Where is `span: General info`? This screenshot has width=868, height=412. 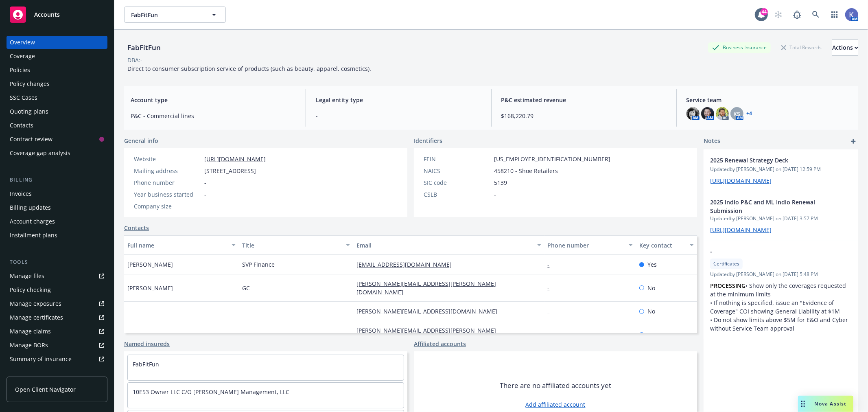
span: General info is located at coordinates (141, 140).